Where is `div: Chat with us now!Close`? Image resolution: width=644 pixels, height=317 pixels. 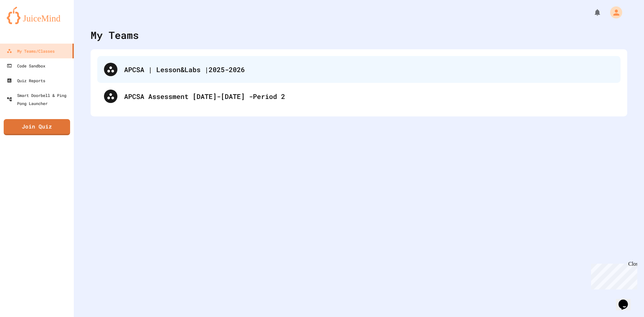 div: Chat with us now!Close is located at coordinates (25, 22).